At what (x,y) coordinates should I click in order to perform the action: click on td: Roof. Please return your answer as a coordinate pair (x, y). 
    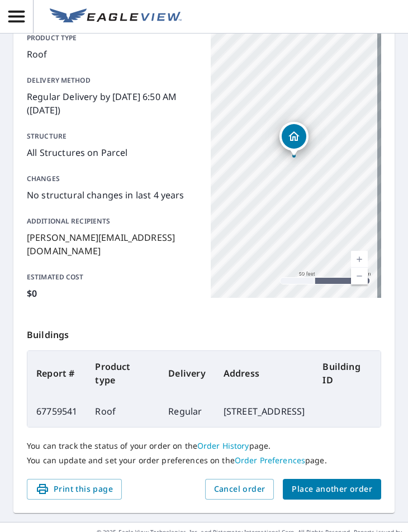
    Looking at the image, I should click on (123, 411).